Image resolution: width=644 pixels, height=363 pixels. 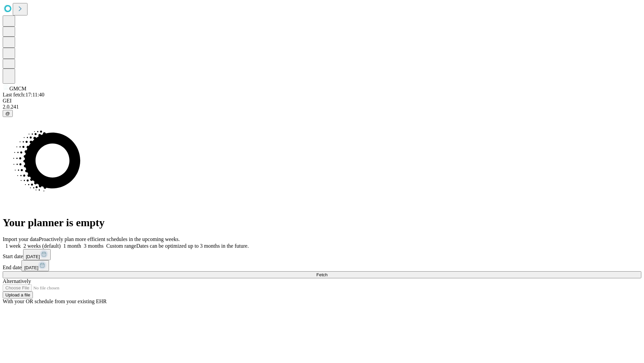 I want to click on div: Start date, so click(x=322, y=254).